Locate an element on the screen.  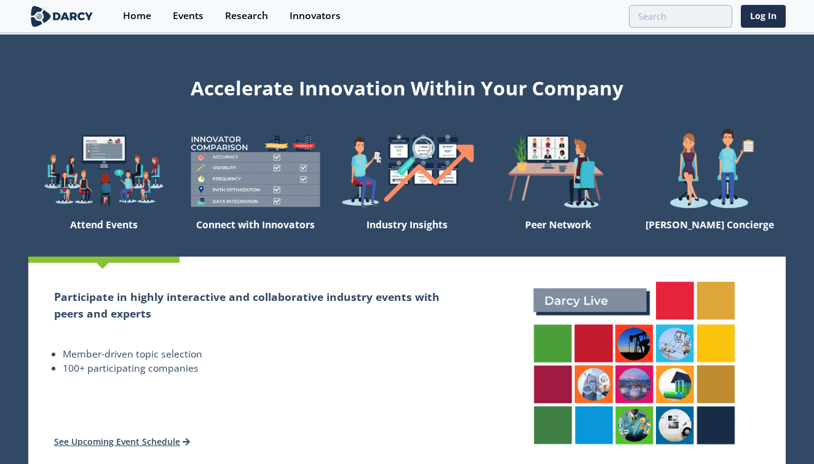
div: Industry Insights is located at coordinates (407, 235).